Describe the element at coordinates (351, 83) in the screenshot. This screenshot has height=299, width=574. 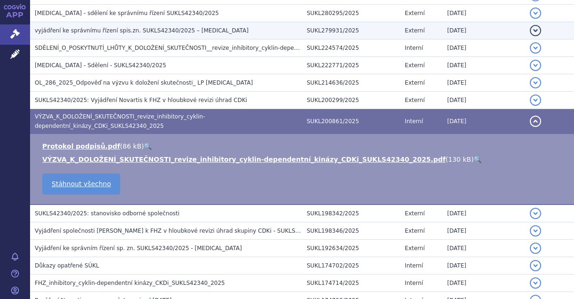
I see `td: SUKL214636/2025` at that location.